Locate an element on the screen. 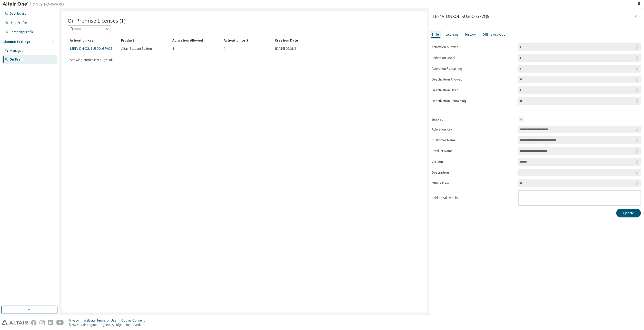 This screenshot has height=330, width=644. div: Website Terms of Use is located at coordinates (103, 321).